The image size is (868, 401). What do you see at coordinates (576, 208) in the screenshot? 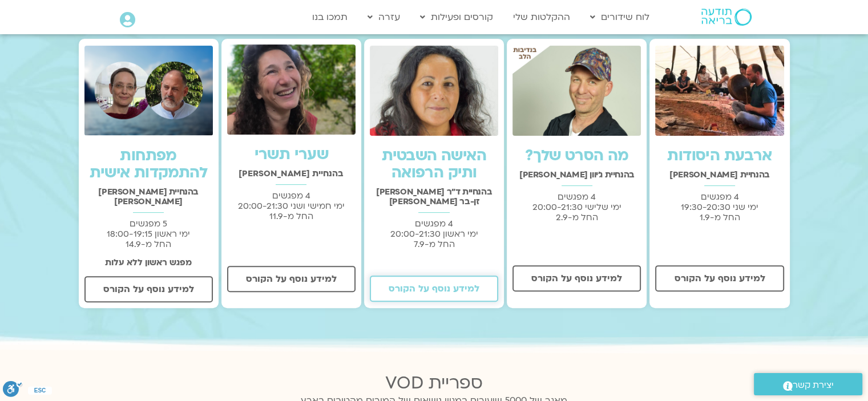
I see `p: 4 מפגשים ימי שלישי 20:00-21:30` at bounding box center [576, 208].